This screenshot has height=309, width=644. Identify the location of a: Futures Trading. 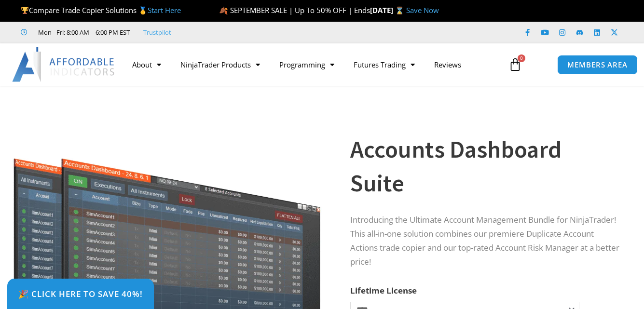
(384, 65).